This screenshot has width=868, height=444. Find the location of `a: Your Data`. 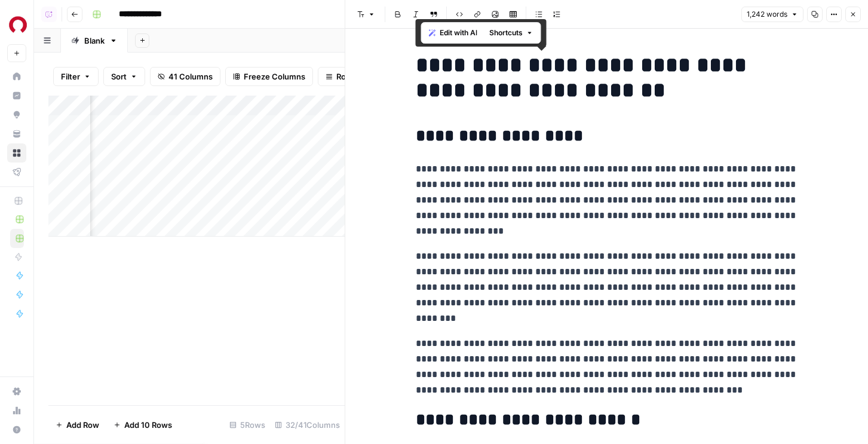

a: Your Data is located at coordinates (17, 134).